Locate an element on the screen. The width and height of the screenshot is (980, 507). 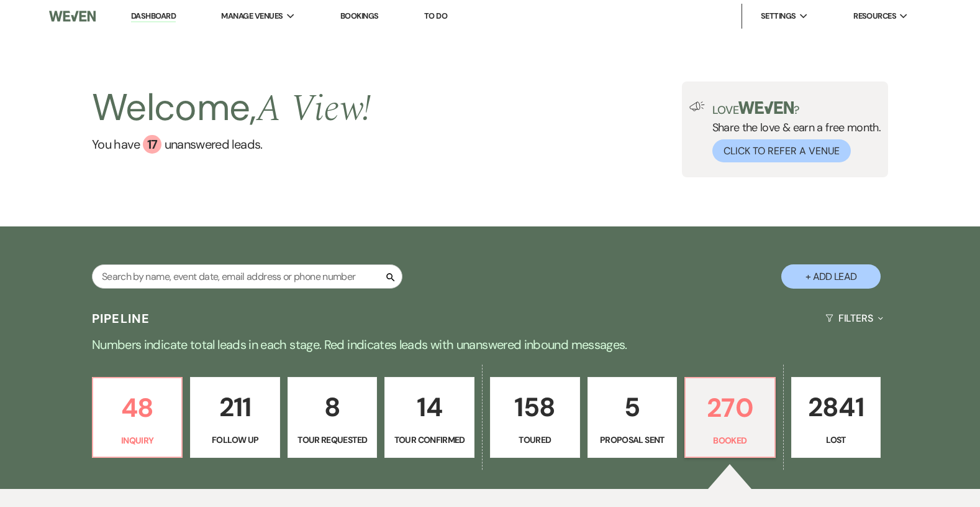
p: 14 is located at coordinates (429, 407).